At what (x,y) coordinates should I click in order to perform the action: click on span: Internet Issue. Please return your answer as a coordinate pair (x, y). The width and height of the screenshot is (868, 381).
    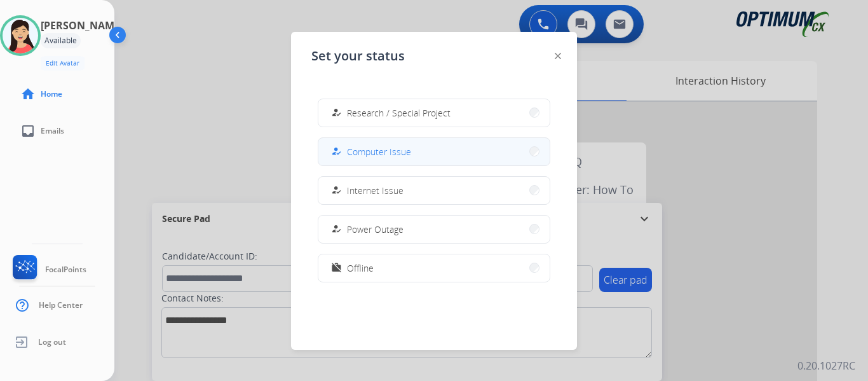
    Looking at the image, I should click on (375, 190).